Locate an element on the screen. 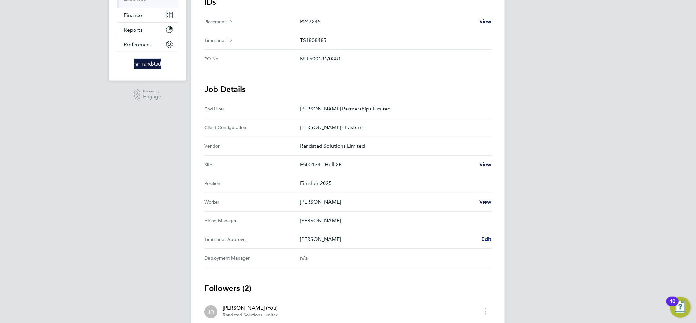 Image resolution: width=696 pixels, height=323 pixels. button: Reports is located at coordinates (148, 30).